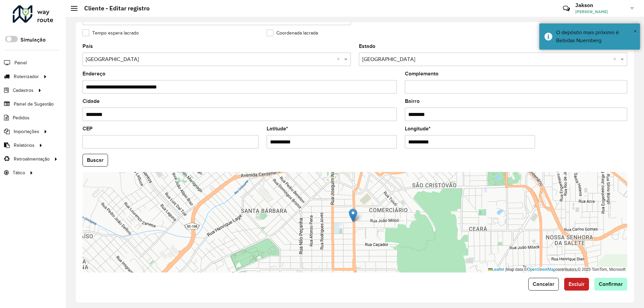  I want to click on a: OpenStreetMap, so click(542, 270).